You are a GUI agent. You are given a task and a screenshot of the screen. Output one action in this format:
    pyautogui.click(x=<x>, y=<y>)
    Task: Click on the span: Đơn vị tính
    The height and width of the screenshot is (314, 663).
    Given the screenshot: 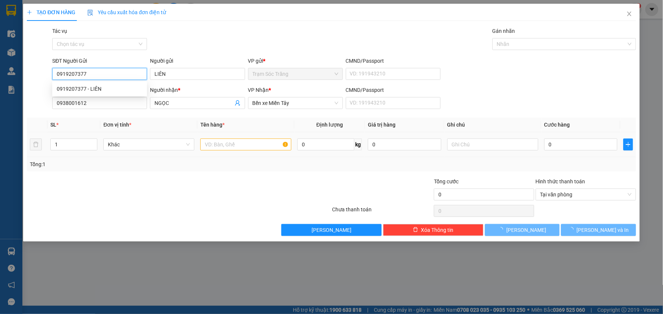 What is the action you would take?
    pyautogui.click(x=117, y=125)
    